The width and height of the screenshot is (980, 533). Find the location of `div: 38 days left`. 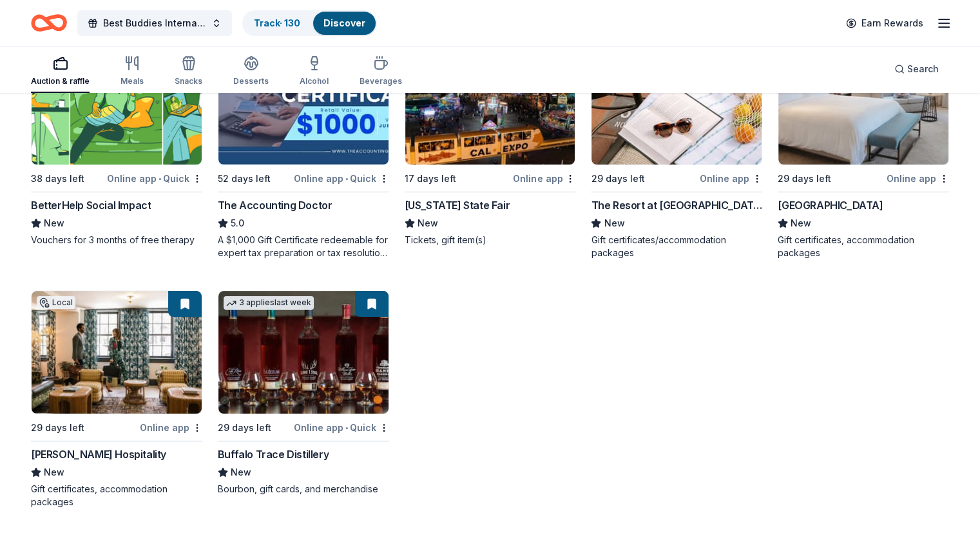

div: 38 days left is located at coordinates (57, 179).